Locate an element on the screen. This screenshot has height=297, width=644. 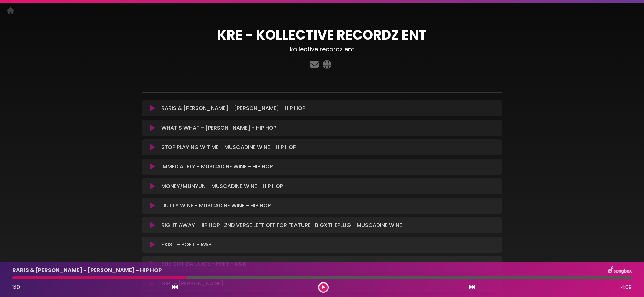
h1: KRE - KOLLECTIVE RECORDZ ENT is located at coordinates (322, 35).